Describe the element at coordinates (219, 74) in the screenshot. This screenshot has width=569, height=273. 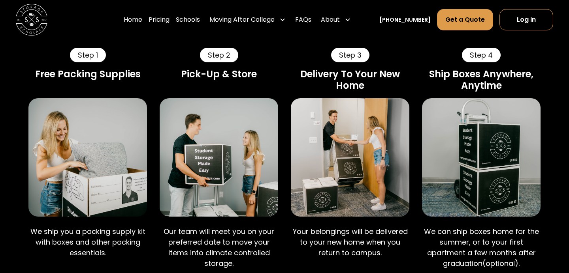
I see `div: Pick-Up & Store` at that location.